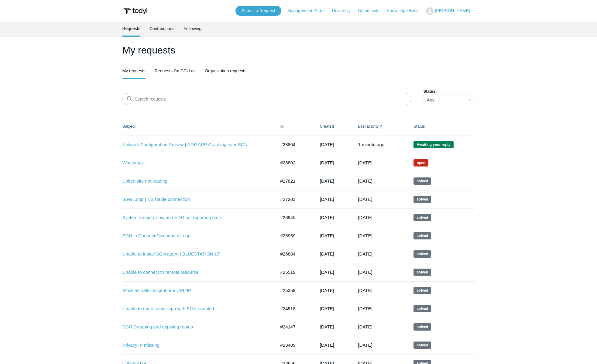 The image size is (597, 364). I want to click on a: SGN Dropping and applying routes, so click(194, 327).